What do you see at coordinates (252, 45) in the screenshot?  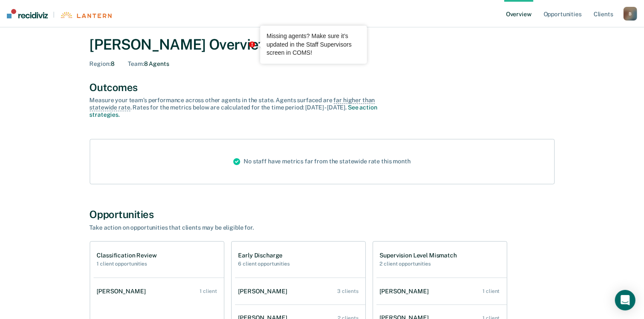 I see `div: Tooltip anchor` at bounding box center [252, 45].